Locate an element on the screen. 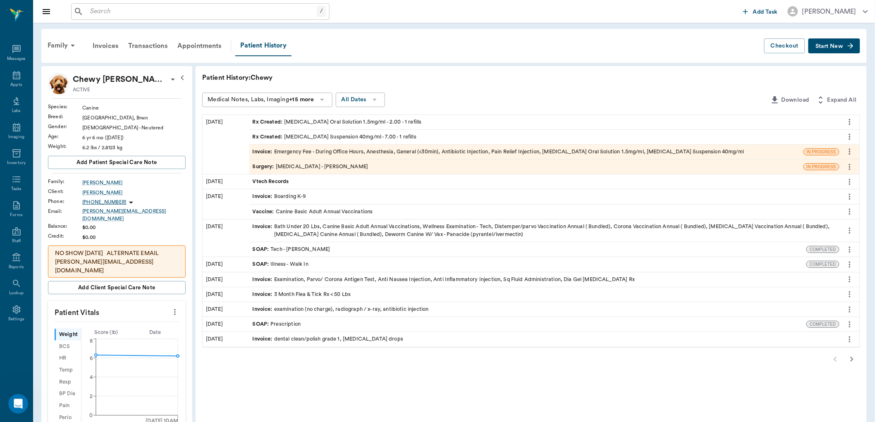  div: 6.2 lbs / 2.8123 kg is located at coordinates (134, 148).